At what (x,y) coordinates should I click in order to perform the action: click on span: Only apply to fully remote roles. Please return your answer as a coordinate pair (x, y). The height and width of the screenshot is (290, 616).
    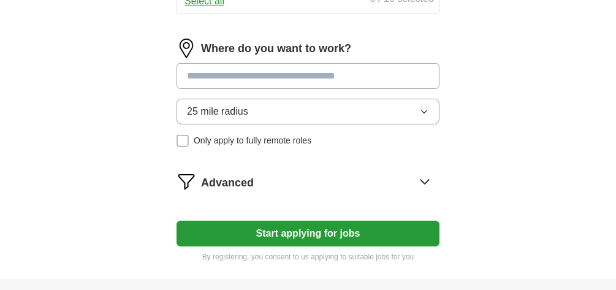
    Looking at the image, I should click on (253, 140).